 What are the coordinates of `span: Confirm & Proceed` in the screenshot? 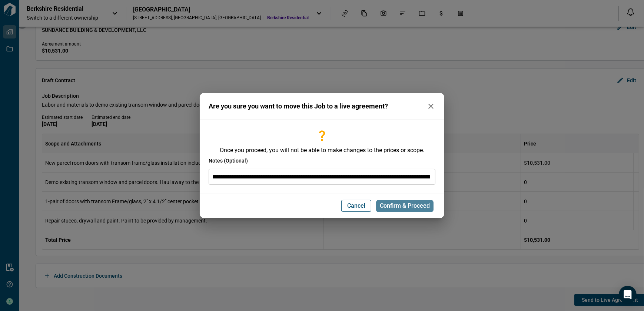 It's located at (404, 206).